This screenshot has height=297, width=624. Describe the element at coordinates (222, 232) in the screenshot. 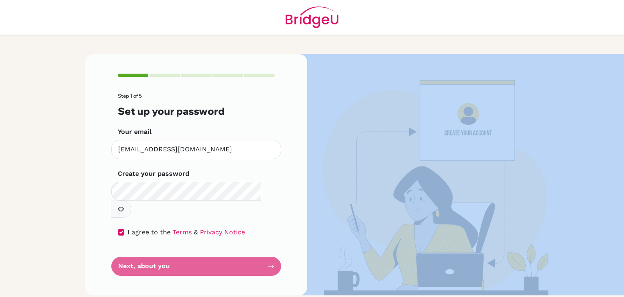

I see `a: Privacy Notice` at that location.